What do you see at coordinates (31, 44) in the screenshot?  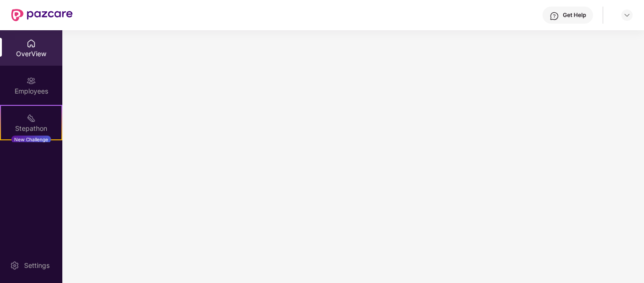 I see `img: svg+xml;base64,PHN2ZyBpZD0iSG9tZSIgeG1sbnM9Imh0dHA6Ly93d3cudzMub3JnLzIwMDAvc3ZnIiB3aWR0aD0iMjAiIG...` at bounding box center [31, 44].